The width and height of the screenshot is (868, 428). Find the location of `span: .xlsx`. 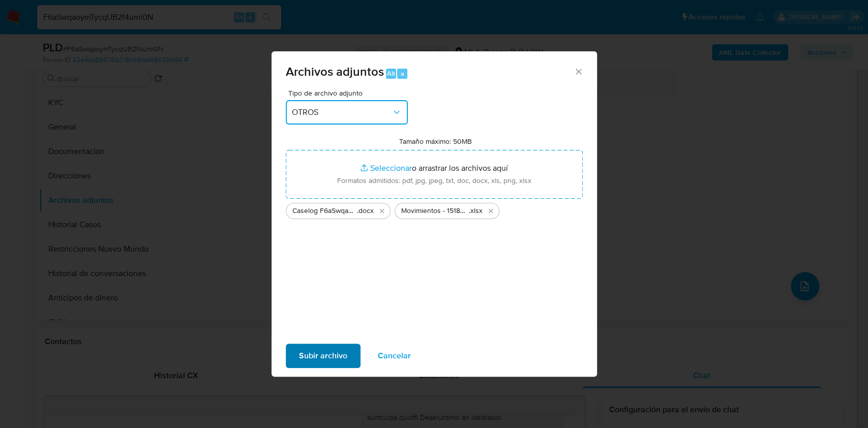

span: .xlsx is located at coordinates (475, 211).